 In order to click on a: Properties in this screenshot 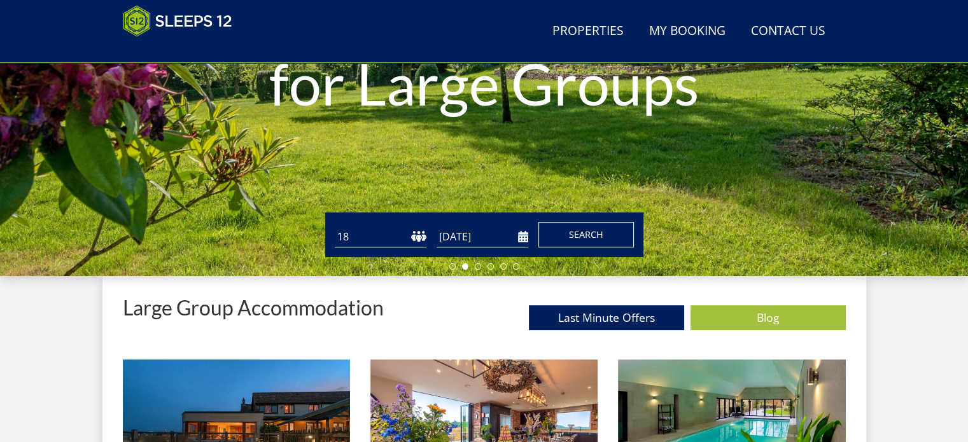, I will do `click(588, 31)`.